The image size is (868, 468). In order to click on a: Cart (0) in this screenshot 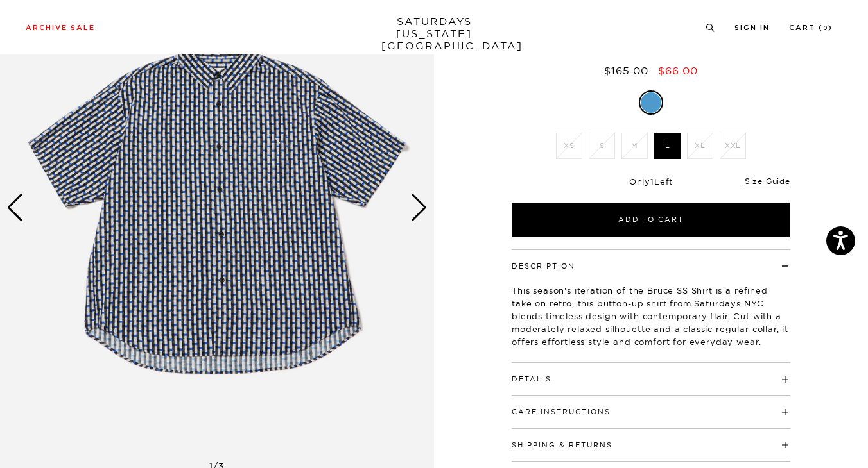, I will do `click(811, 28)`.